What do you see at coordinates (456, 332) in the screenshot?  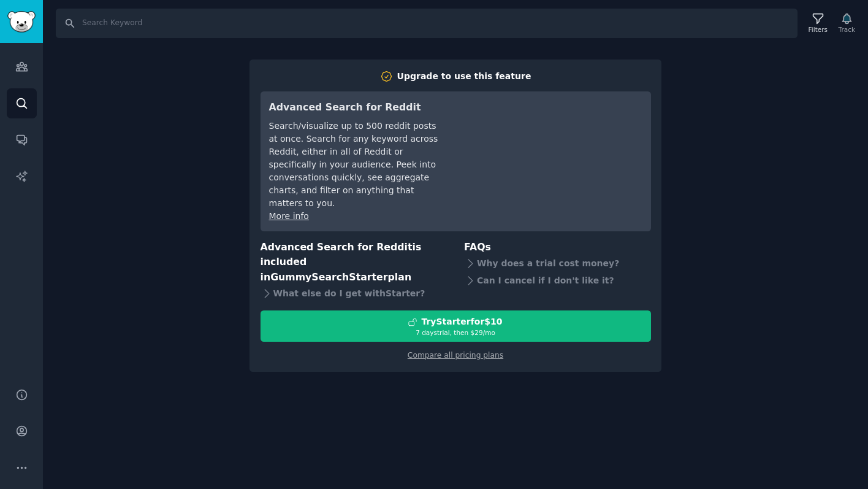 I see `div: 7 days trial, then $ 29 /mo` at bounding box center [456, 332].